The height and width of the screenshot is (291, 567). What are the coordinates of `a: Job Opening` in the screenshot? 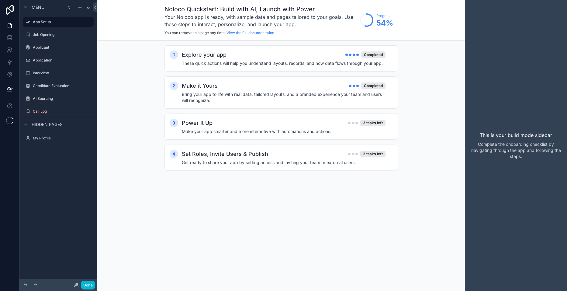 It's located at (58, 35).